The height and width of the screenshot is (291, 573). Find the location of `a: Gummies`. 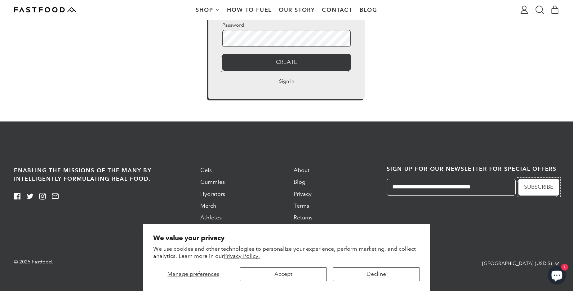

a: Gummies is located at coordinates (212, 182).